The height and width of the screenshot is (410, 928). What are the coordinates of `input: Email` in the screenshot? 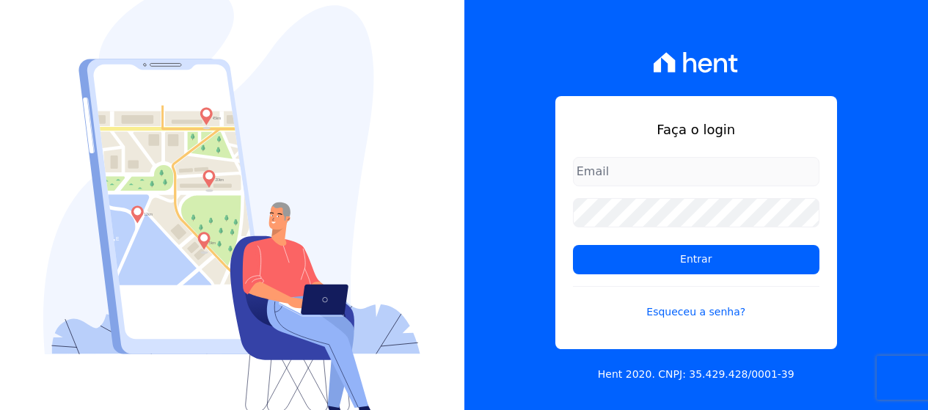 It's located at (696, 172).